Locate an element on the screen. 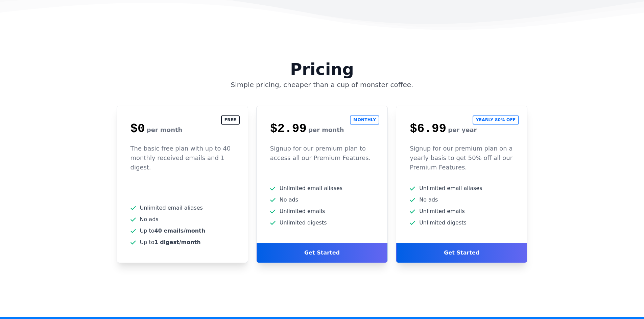 The width and height of the screenshot is (644, 319). span: $2.99 is located at coordinates (289, 129).